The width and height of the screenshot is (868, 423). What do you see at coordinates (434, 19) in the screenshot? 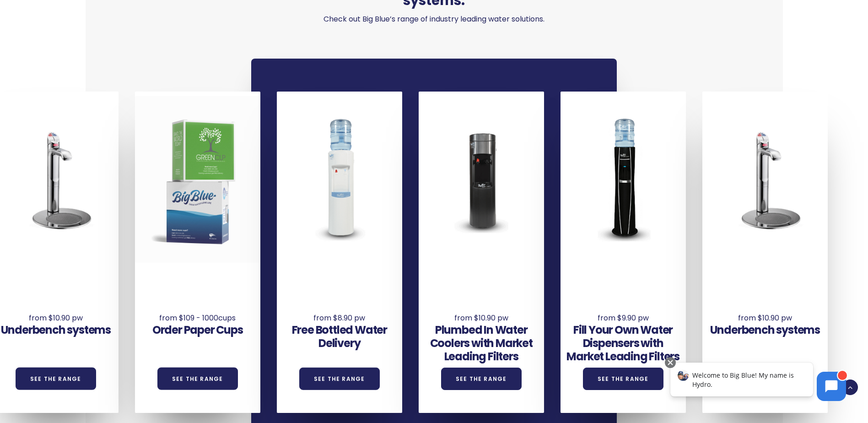
I see `p: Check out Big Blue’s range of industry leading water solutions.` at bounding box center [434, 19].